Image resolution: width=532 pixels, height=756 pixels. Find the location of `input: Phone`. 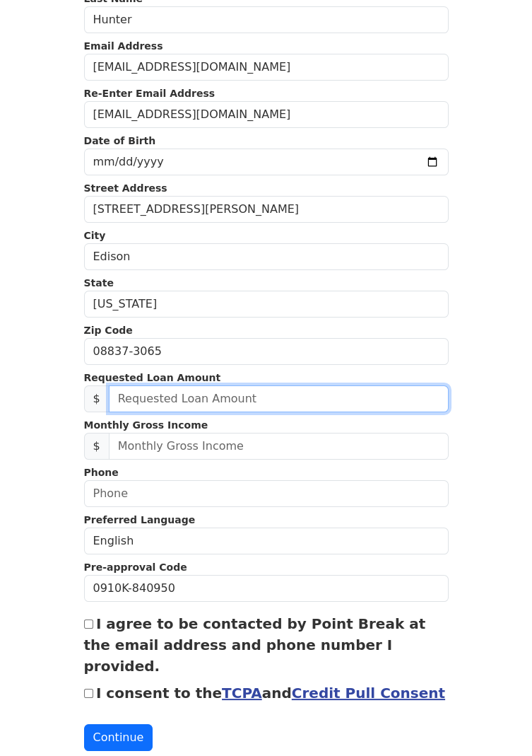

input: Phone is located at coordinates (267, 494).